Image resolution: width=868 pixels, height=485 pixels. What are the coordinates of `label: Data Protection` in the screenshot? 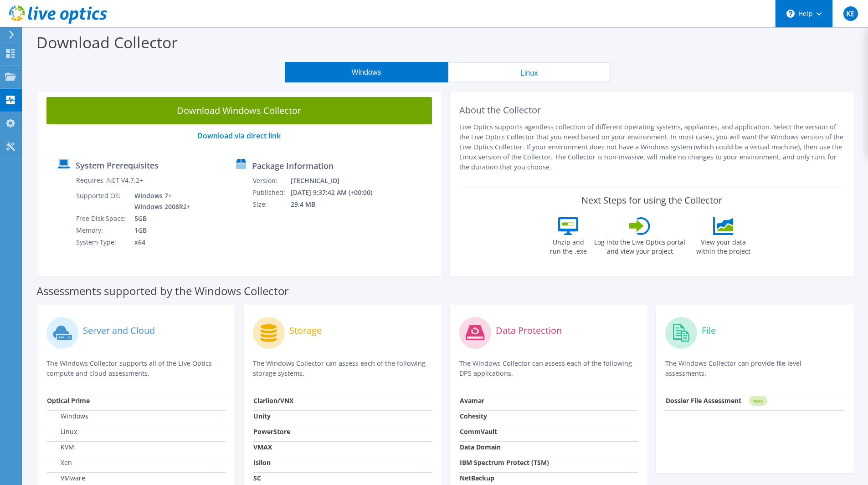 It's located at (529, 331).